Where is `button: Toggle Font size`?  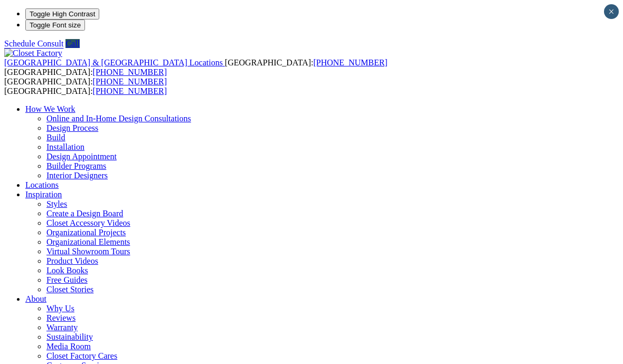
button: Toggle Font size is located at coordinates (55, 25).